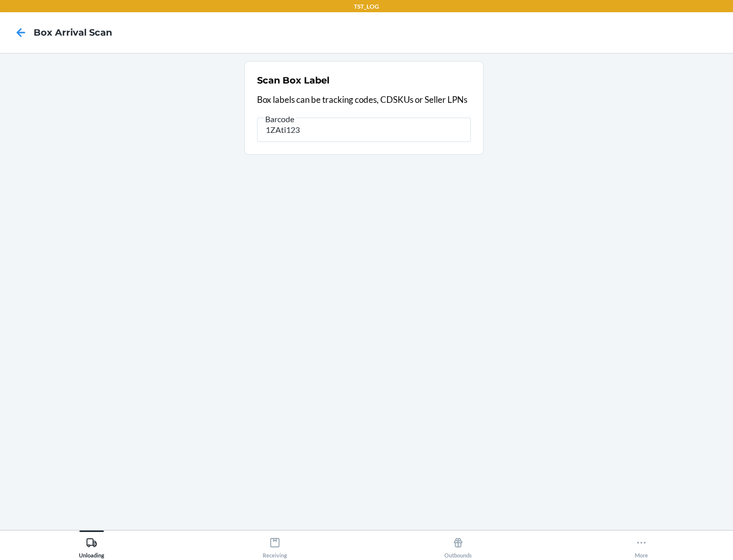  What do you see at coordinates (458, 544) in the screenshot?
I see `button: Outbounds` at bounding box center [458, 544].